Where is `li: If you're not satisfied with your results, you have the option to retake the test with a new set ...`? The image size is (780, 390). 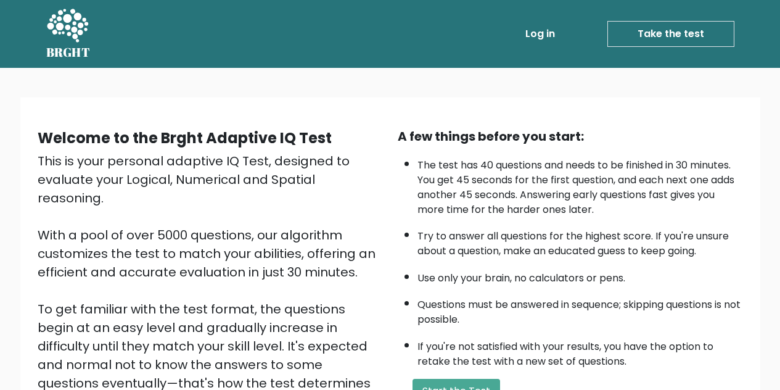 li: If you're not satisfied with your results, you have the option to retake the test with a new set ... is located at coordinates (580, 351).